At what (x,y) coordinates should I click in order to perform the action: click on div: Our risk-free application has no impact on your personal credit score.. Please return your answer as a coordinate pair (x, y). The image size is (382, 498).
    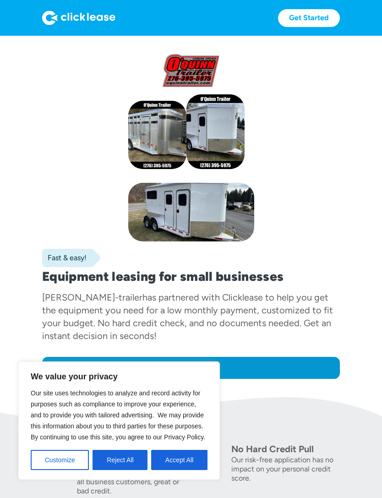
    Looking at the image, I should click on (285, 469).